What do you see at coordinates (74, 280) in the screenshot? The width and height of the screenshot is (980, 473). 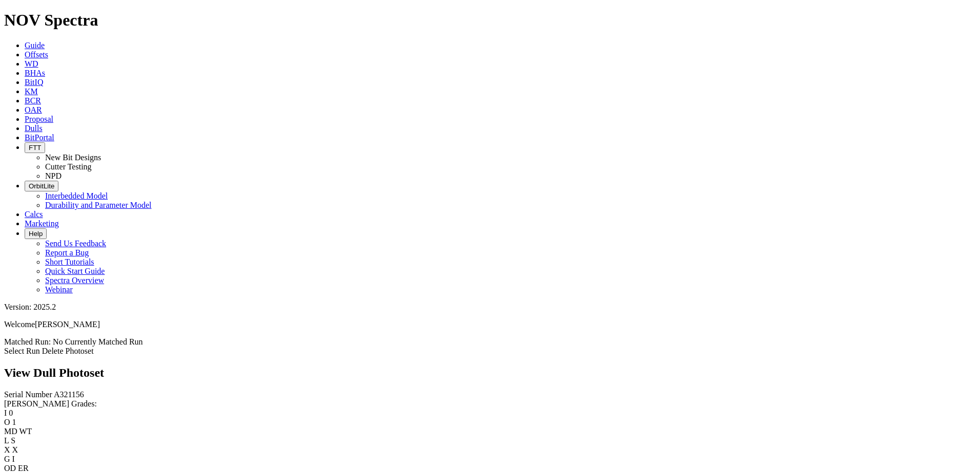 I see `a: Spectra Overview` at bounding box center [74, 280].